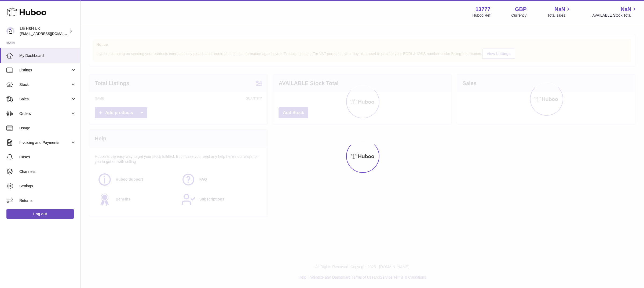 The height and width of the screenshot is (288, 644). Describe the element at coordinates (48, 172) in the screenshot. I see `span: Channels` at that location.